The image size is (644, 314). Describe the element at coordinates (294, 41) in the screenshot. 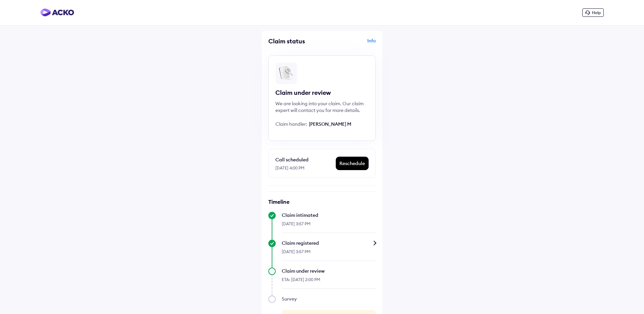

I see `div: Claim status` at that location.